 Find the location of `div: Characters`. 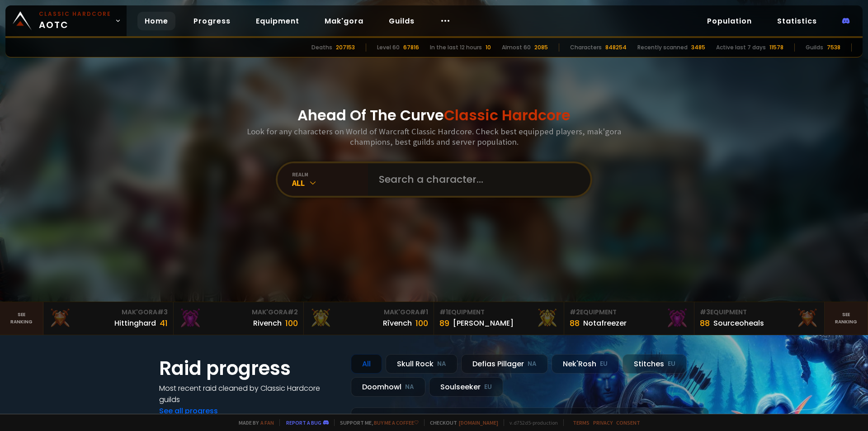

div: Characters is located at coordinates (586, 48).